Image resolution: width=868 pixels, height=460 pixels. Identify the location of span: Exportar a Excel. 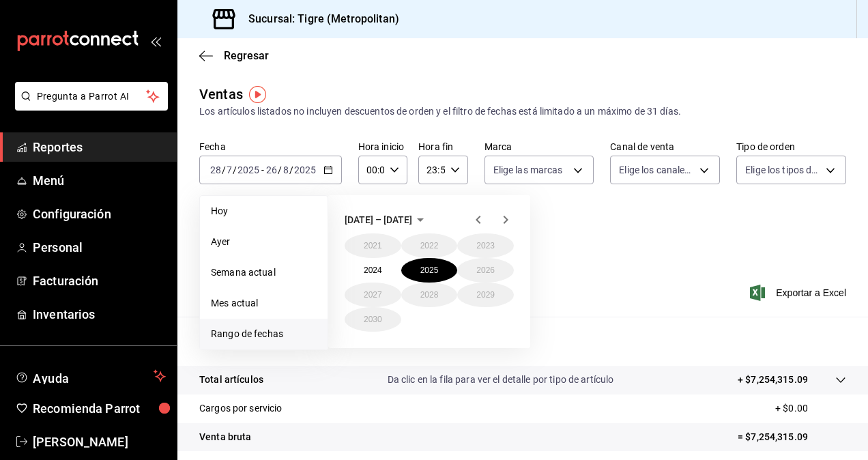
(799, 293).